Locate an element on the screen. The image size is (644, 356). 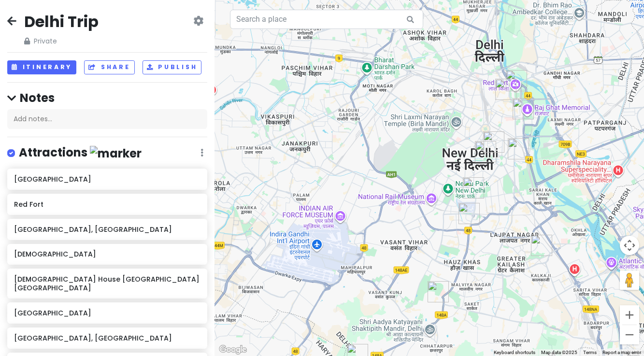
a: Open this area in Google Maps (opens a new window) is located at coordinates (233, 350).